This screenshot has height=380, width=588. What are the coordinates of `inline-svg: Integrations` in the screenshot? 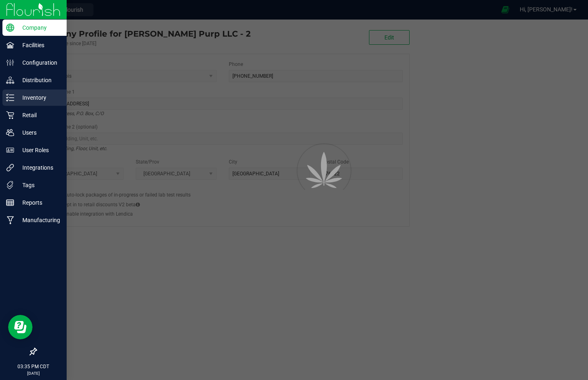 It's located at (10, 168).